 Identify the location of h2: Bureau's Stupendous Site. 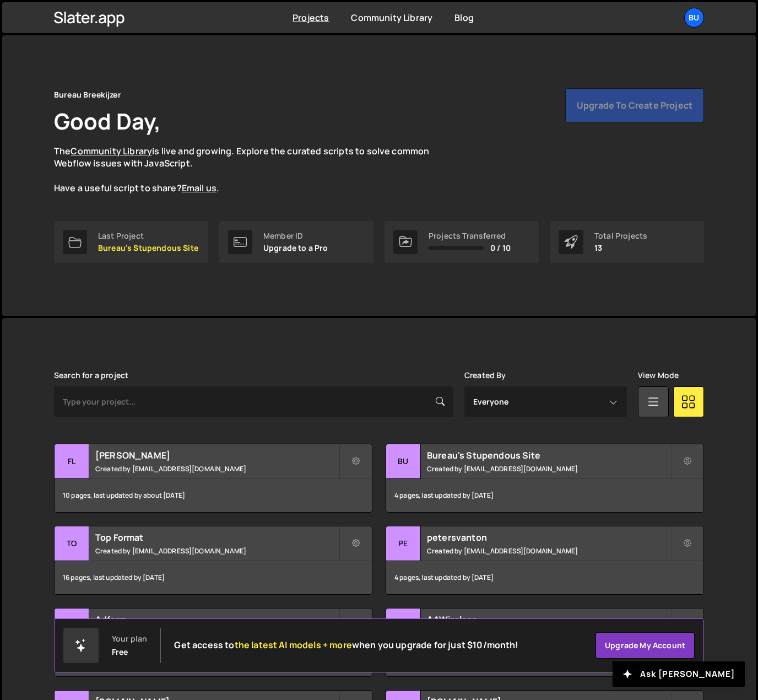
(549, 455).